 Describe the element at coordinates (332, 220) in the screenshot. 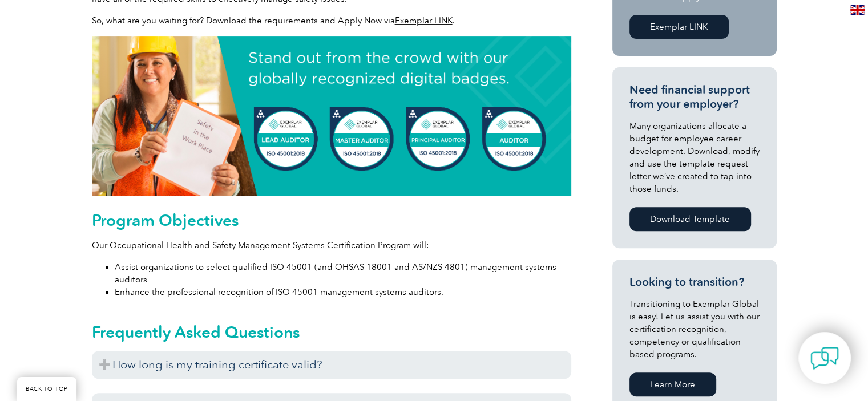

I see `h2: Program Objectives` at that location.